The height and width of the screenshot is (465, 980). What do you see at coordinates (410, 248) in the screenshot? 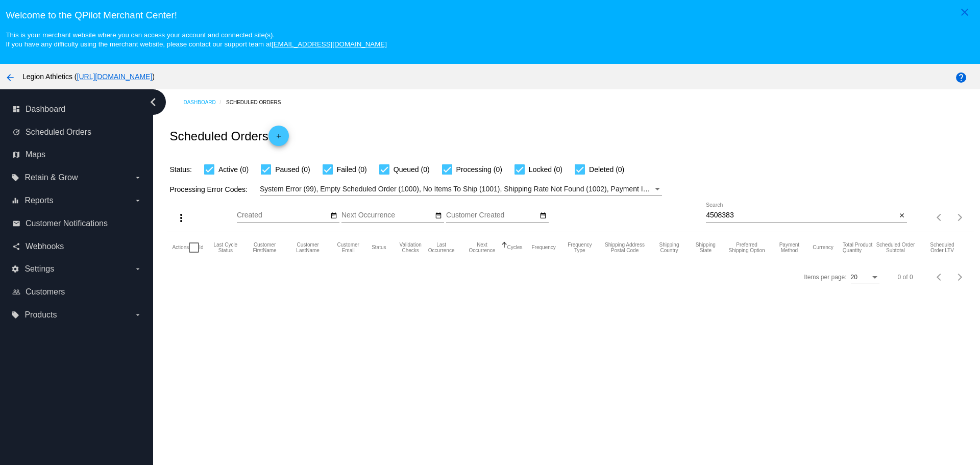
I see `mat-header-cell: Validation Checks` at bounding box center [410, 248].